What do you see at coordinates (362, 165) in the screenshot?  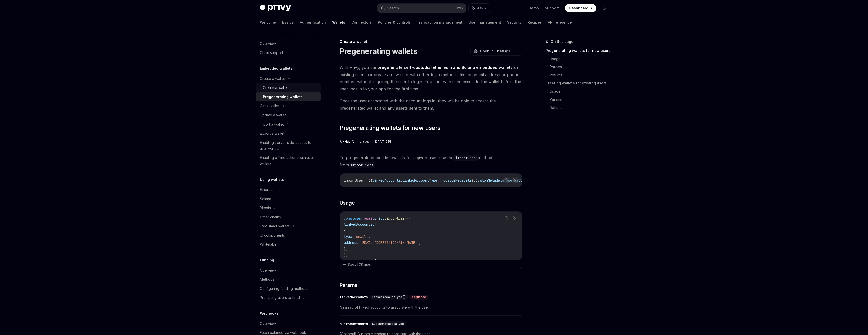 I see `code: PrivyClient` at bounding box center [362, 165].